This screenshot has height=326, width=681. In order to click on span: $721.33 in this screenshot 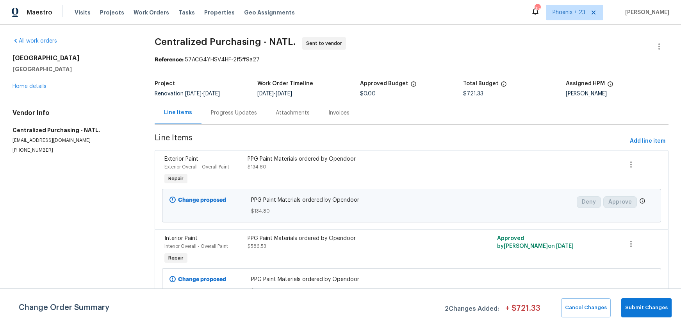, I will do `click(473, 94)`.